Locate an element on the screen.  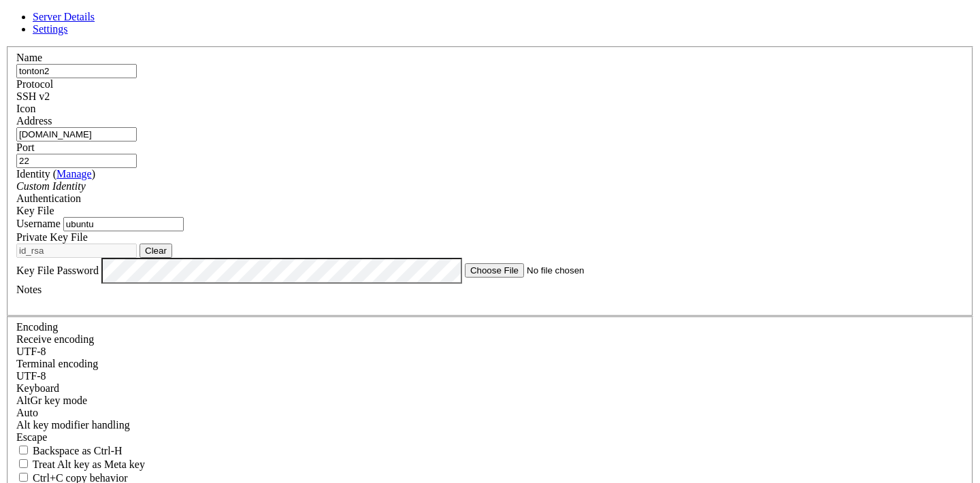
label: Protocol is located at coordinates (35, 84).